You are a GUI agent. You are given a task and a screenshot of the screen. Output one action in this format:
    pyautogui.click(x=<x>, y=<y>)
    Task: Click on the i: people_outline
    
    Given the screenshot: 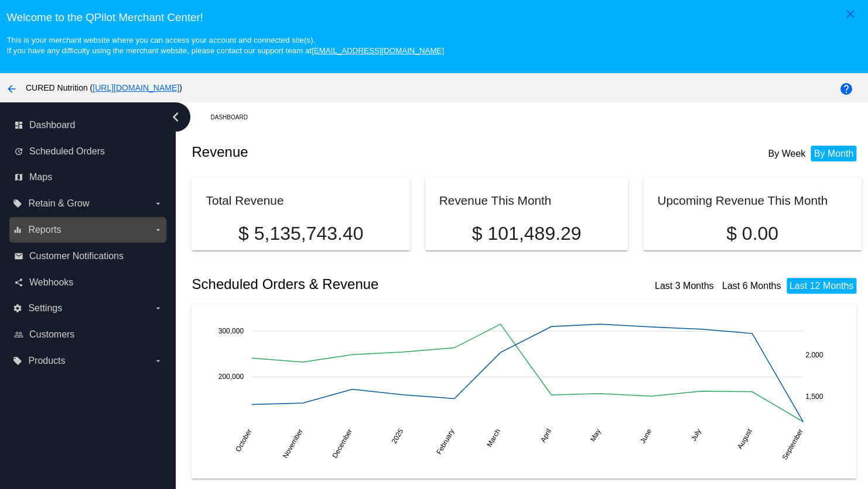 What is the action you would take?
    pyautogui.click(x=18, y=335)
    